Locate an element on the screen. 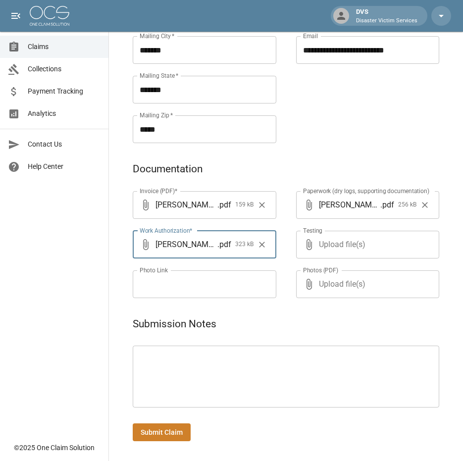 The height and width of the screenshot is (461, 463). div: DVS is located at coordinates (386, 16).